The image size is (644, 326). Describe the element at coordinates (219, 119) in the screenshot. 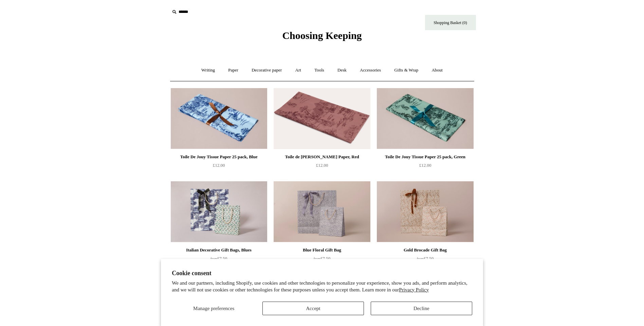

I see `a: Toile De Jouy Tissue Paper 25 pack, Blue Toile De Jouy Tissue Paper 25 pack, Blue` at that location.